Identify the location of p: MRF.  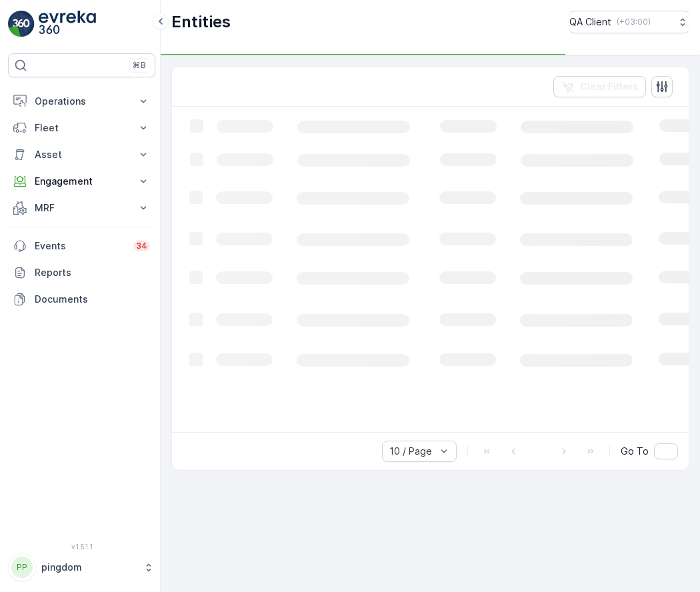
(81, 208).